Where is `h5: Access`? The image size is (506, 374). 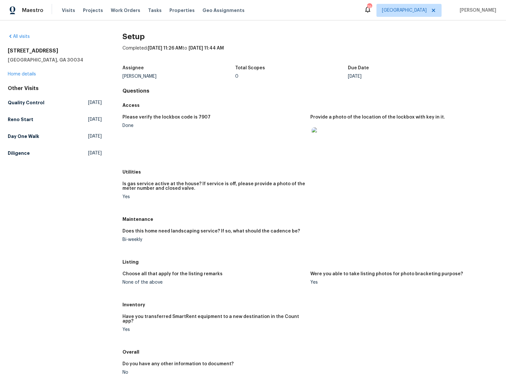 h5: Access is located at coordinates (310, 105).